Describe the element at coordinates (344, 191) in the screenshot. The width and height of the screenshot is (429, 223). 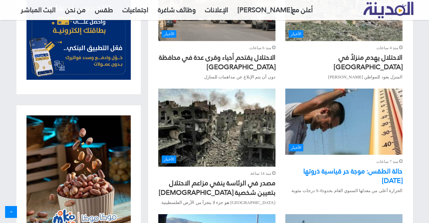
I see `p: الحرارة أعلى من معدلها السنوي العام بحدود8–9 درجات مئوية` at that location.